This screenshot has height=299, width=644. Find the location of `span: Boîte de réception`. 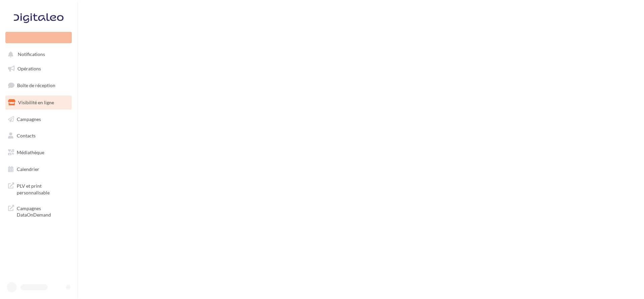

span: Boîte de réception is located at coordinates (36, 85).